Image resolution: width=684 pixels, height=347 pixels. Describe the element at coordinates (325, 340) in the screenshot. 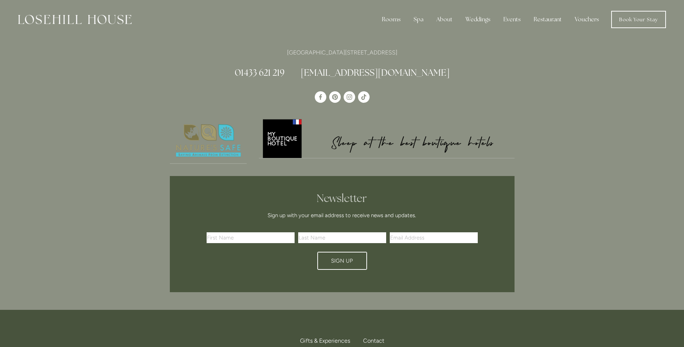

I see `span: Gifts & Experiences` at that location.